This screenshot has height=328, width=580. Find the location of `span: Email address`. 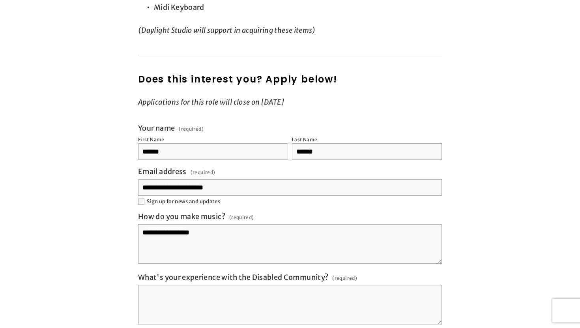

span: Email address is located at coordinates (162, 171).